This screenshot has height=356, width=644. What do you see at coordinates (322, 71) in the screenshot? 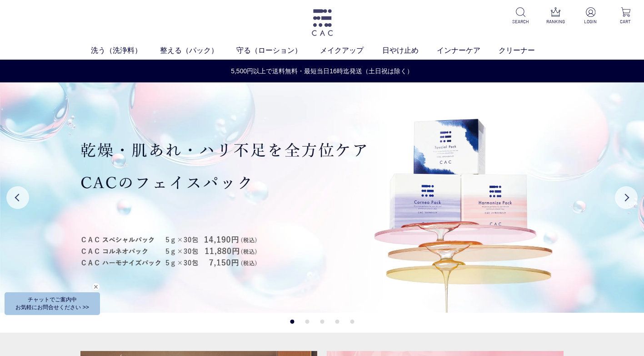
I see `a: 5,500円以上で送料無料・最短当日16時迄発送（土日祝は除く）` at bounding box center [322, 71].